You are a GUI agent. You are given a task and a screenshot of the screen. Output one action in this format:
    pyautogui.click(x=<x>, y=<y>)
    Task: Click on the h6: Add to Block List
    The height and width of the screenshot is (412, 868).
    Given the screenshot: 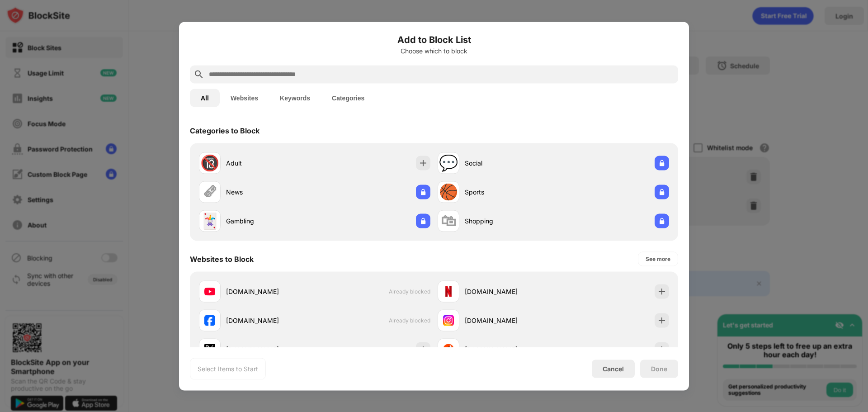 What is the action you would take?
    pyautogui.click(x=434, y=39)
    